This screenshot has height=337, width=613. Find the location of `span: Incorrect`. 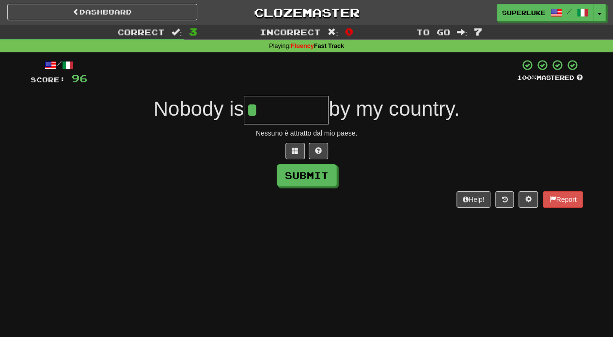

span: Incorrect is located at coordinates (290, 32).